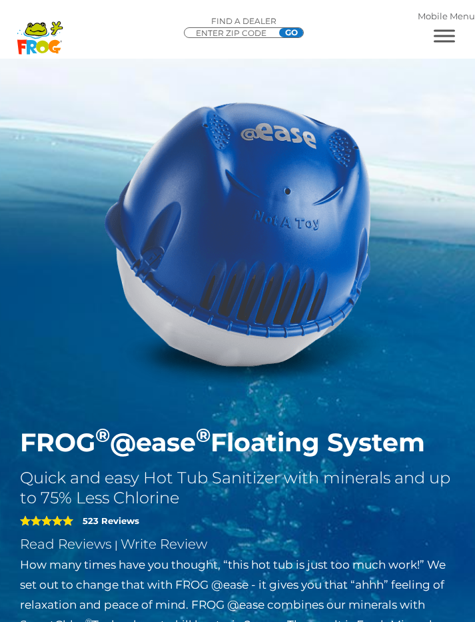  What do you see at coordinates (291, 33) in the screenshot?
I see `input: GO` at bounding box center [291, 33].